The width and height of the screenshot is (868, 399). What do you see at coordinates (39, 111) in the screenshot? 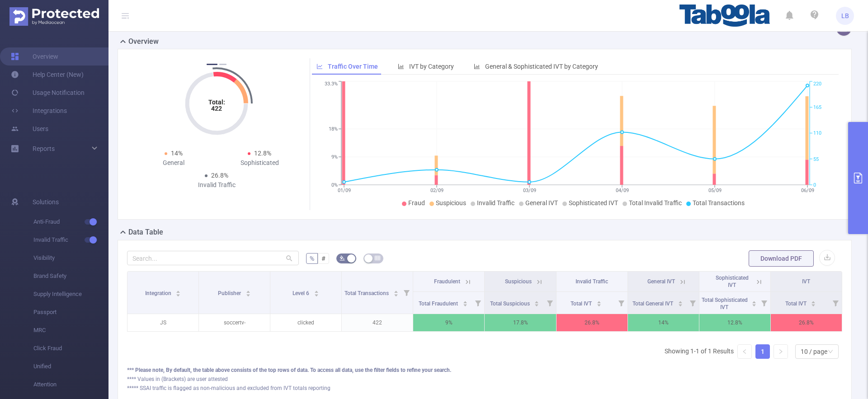
I see `a: Integrations` at bounding box center [39, 111].